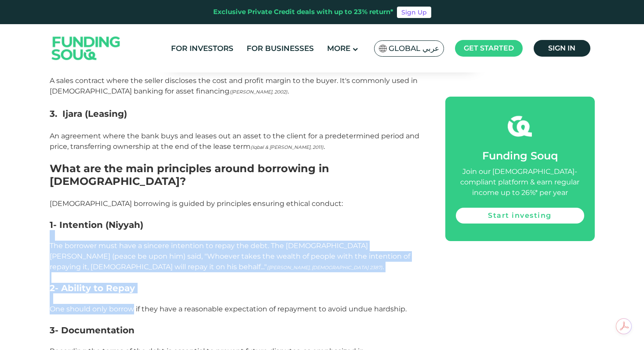  What do you see at coordinates (92, 331) in the screenshot?
I see `strong: 3- Documentation` at bounding box center [92, 331].